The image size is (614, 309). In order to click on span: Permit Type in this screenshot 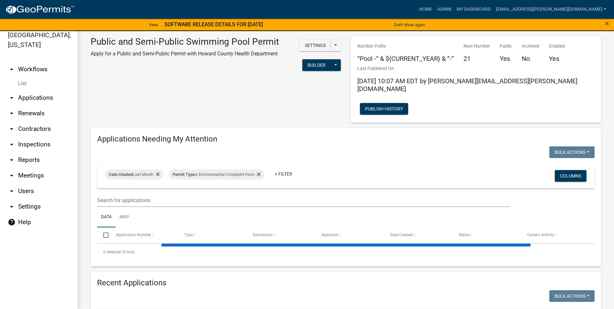, I will do `click(183, 174)`.